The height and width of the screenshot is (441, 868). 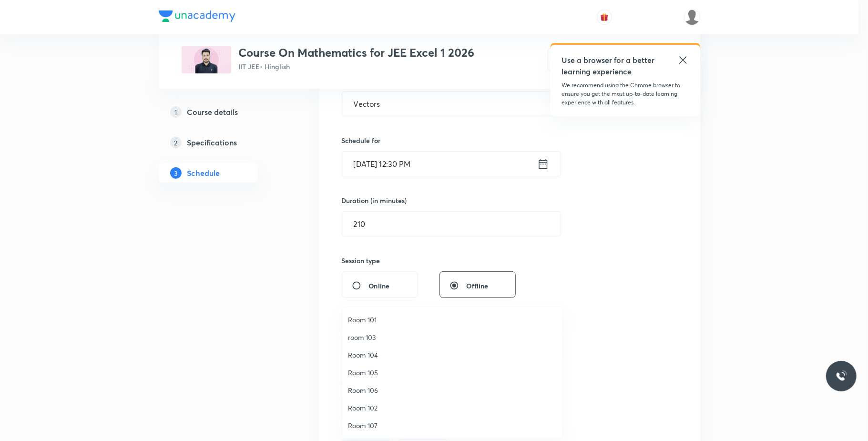 What do you see at coordinates (452, 372) in the screenshot?
I see `span: Room 105` at bounding box center [452, 372].